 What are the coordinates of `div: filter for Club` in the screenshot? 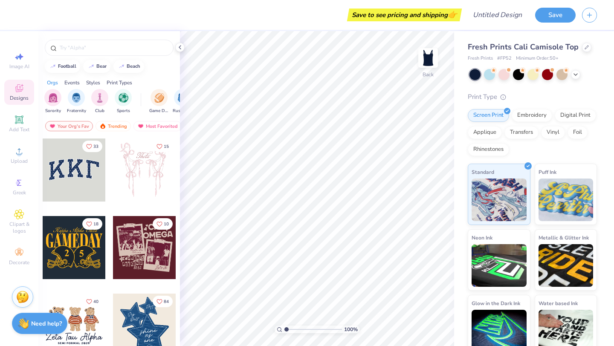 It's located at (100, 102).